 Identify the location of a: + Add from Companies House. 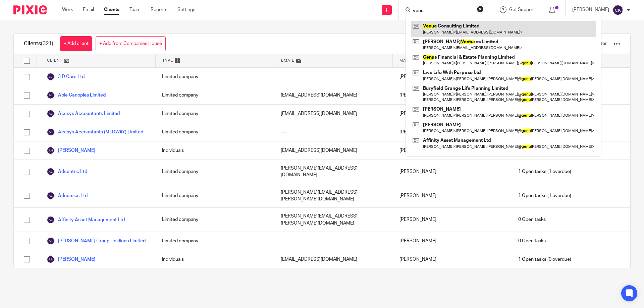
(130, 44).